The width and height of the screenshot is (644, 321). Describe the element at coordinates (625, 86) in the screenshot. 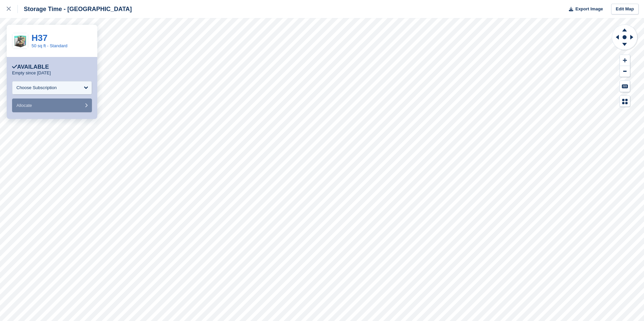

I see `button: Keyboard Shortcuts` at that location.